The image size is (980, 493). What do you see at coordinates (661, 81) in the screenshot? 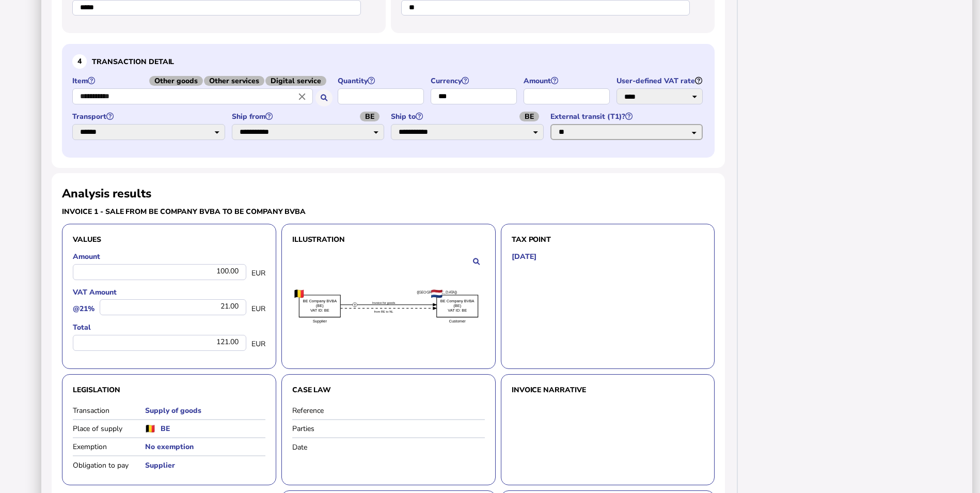
I see `label: User-defined VAT rate` at bounding box center [661, 81].